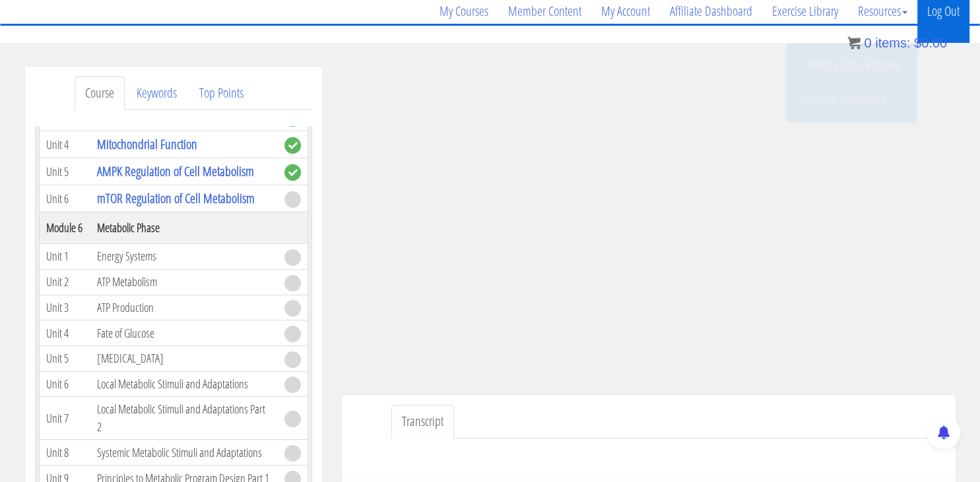  I want to click on td: Unit 8, so click(65, 453).